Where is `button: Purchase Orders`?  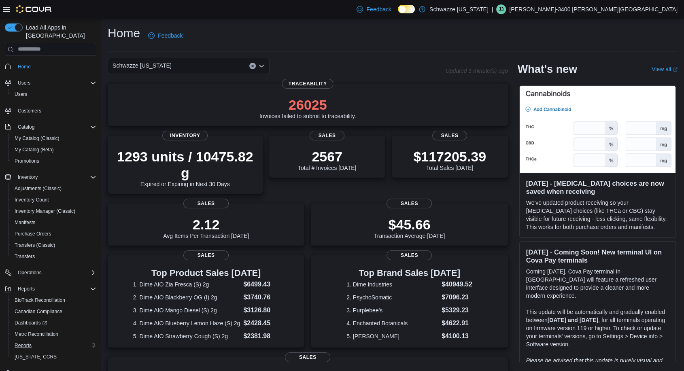
button: Purchase Orders is located at coordinates (54, 234).